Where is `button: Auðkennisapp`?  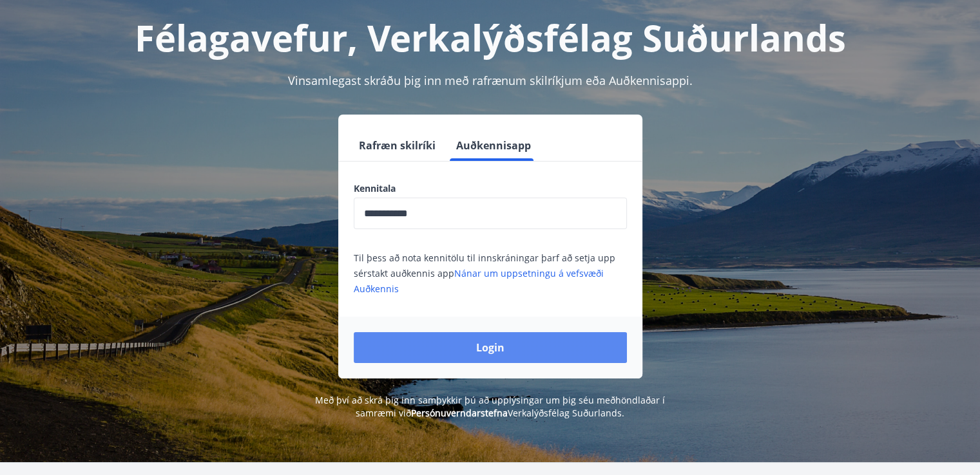 button: Auðkennisapp is located at coordinates (494, 146).